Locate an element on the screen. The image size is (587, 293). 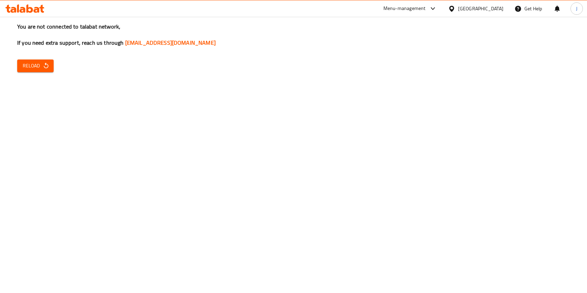
span: Reload is located at coordinates (35, 66).